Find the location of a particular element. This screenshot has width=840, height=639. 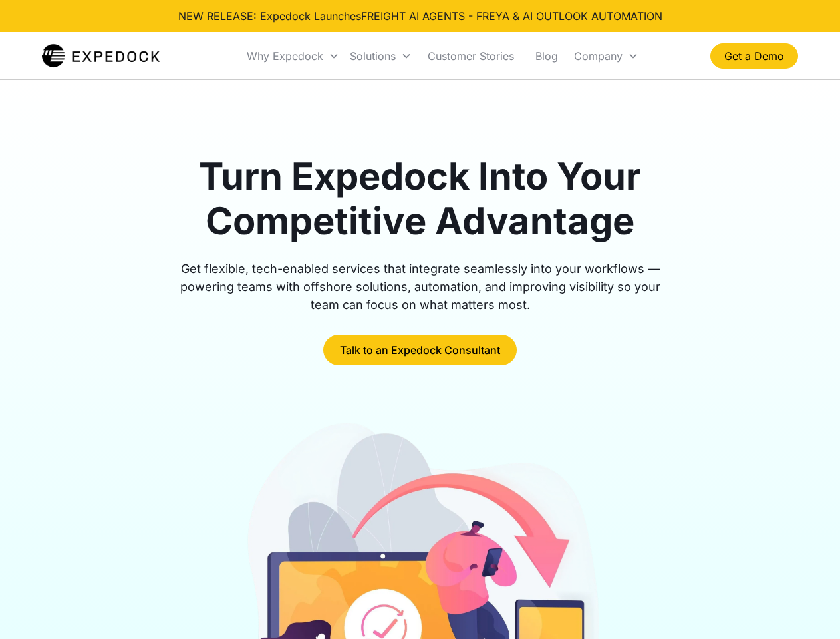

a: Customer Stories is located at coordinates (471, 56).